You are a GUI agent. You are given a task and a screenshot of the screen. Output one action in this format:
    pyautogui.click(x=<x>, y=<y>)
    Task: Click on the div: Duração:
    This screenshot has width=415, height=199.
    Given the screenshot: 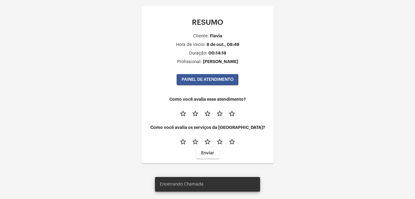 What is the action you would take?
    pyautogui.click(x=198, y=53)
    